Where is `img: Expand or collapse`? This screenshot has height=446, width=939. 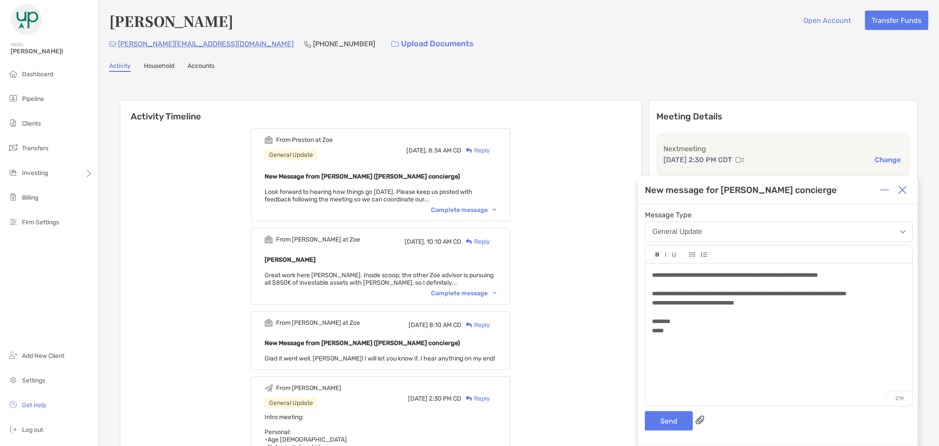
img: Expand or collapse is located at coordinates (885, 190).